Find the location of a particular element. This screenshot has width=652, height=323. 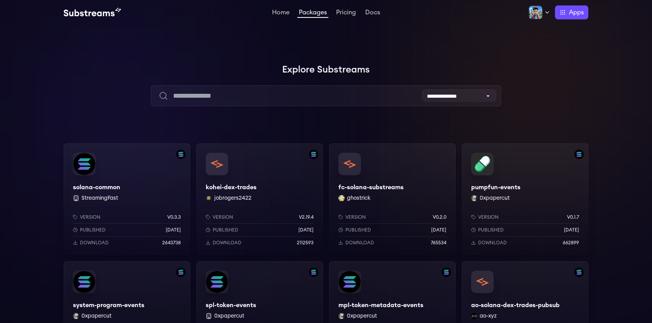

p: v0.2.0 is located at coordinates (439, 217).